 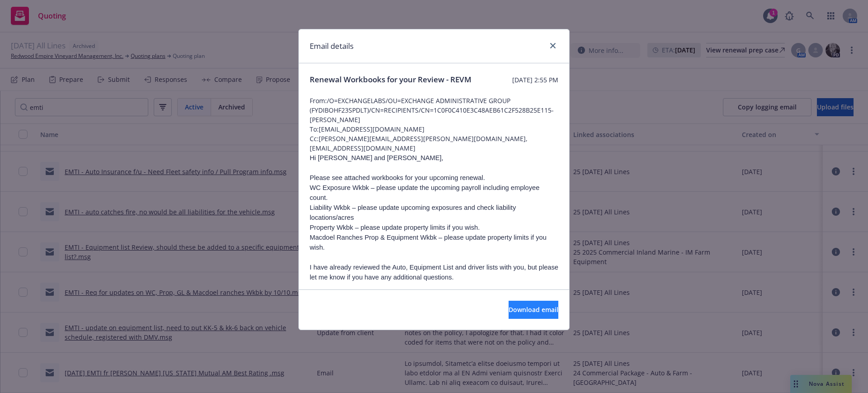 I want to click on span: Renewal Workbooks for your Review - REVM, so click(x=391, y=80).